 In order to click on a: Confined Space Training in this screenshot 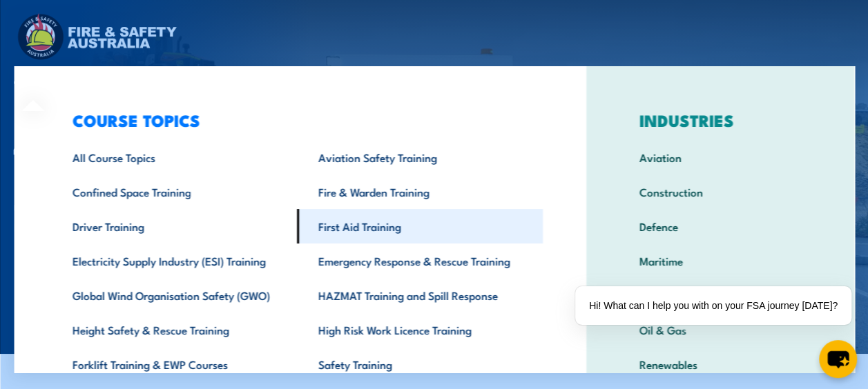, I will do `click(174, 191)`.